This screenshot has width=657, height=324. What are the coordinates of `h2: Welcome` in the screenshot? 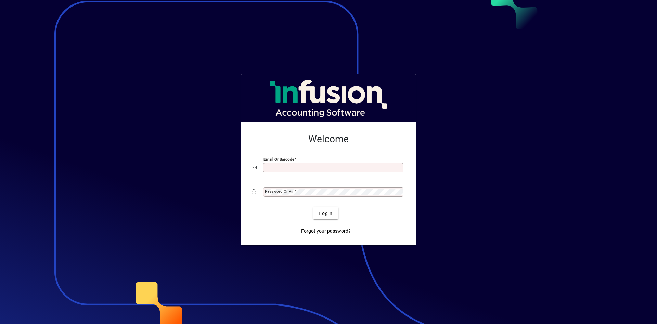 It's located at (329, 139).